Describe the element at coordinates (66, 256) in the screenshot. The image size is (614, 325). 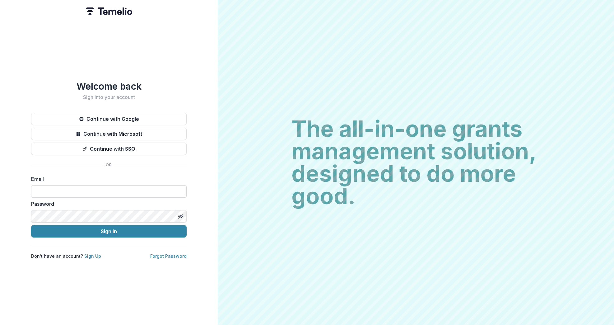
I see `p: Don't have an account?` at that location.